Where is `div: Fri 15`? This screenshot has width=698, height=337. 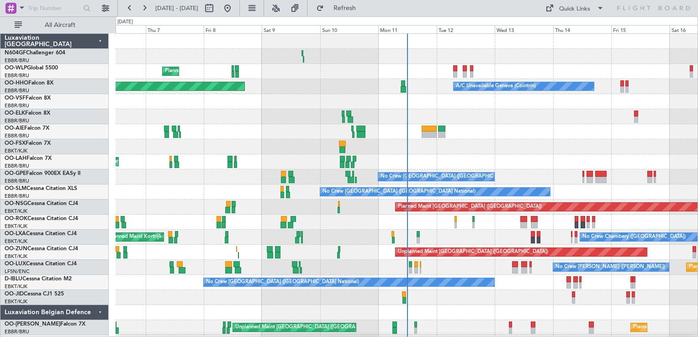 div: Fri 15 is located at coordinates (640, 29).